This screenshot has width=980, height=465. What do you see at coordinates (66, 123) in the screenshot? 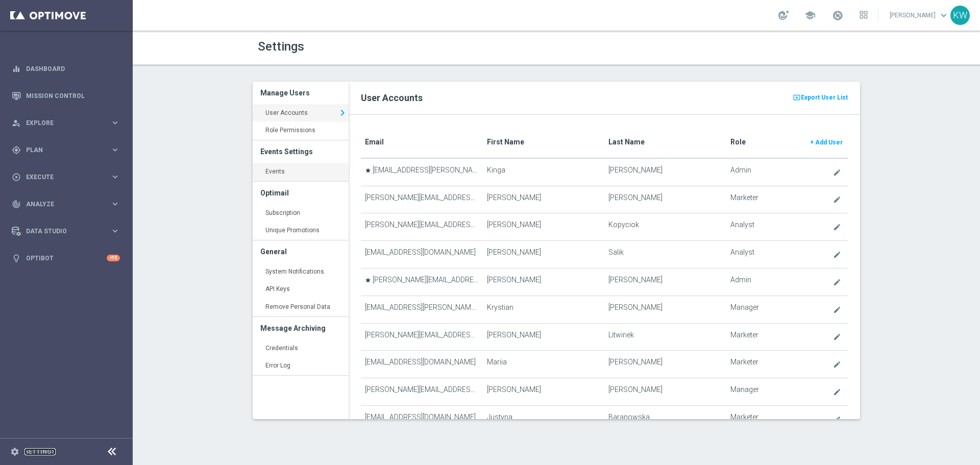
I see `button: person_search Explore keyboard_arrow_right` at bounding box center [66, 123].